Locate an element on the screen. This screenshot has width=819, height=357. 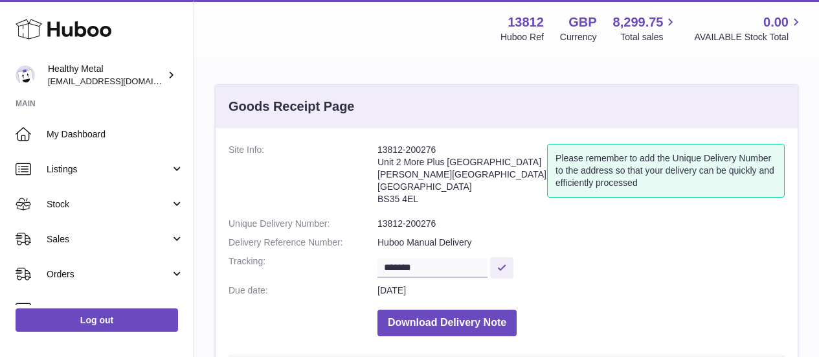
dt: Unique Delivery Number: is located at coordinates (303, 223).